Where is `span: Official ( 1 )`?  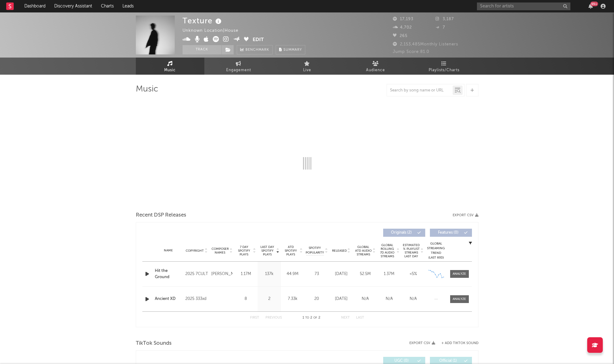
span: Official ( 1 ) is located at coordinates (448, 361).